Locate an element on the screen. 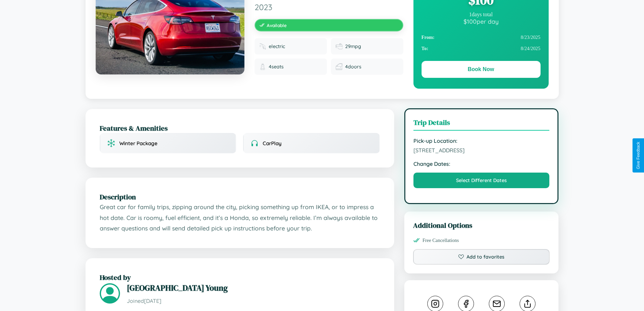  span: 2023 is located at coordinates (329, 7).